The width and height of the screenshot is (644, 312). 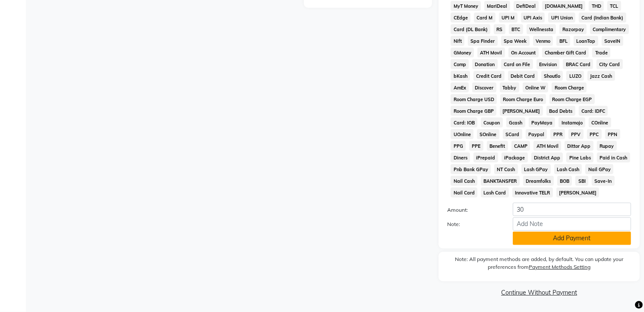 What do you see at coordinates (470, 169) in the screenshot?
I see `span: Pnb Bank GPay` at bounding box center [470, 169].